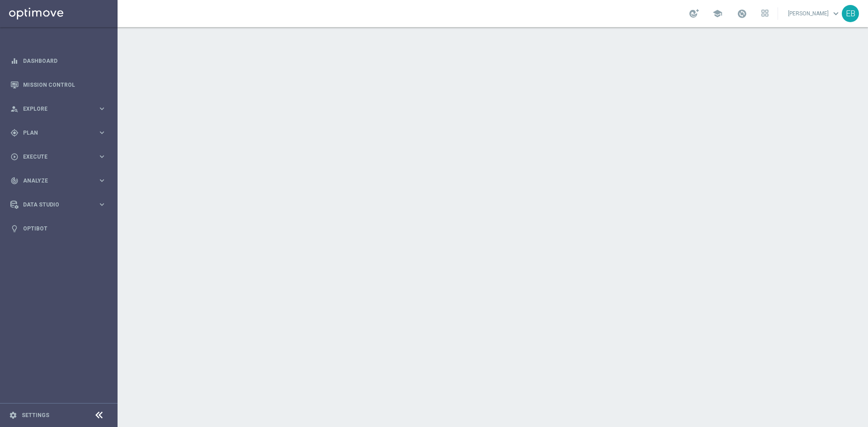  I want to click on div: gps_fixed Plan keyboard_arrow_right, so click(58, 133).